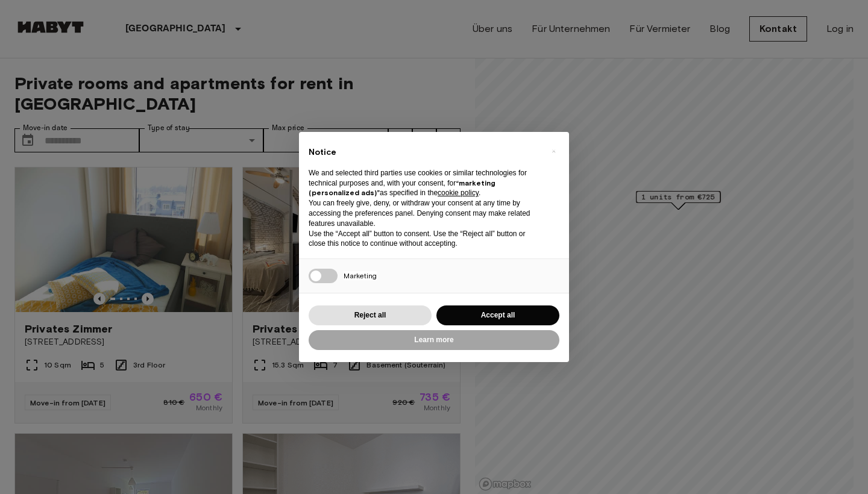  I want to click on span: Marketing, so click(360, 275).